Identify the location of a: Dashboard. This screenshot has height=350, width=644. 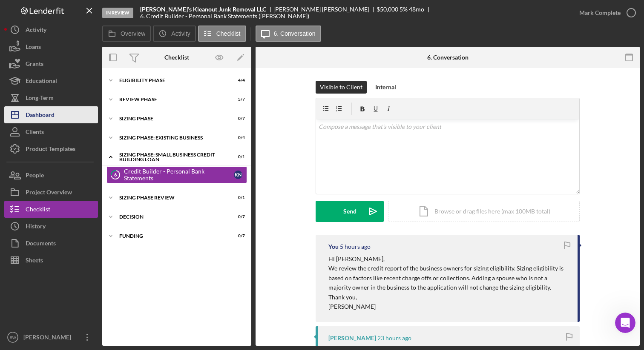
(51, 115).